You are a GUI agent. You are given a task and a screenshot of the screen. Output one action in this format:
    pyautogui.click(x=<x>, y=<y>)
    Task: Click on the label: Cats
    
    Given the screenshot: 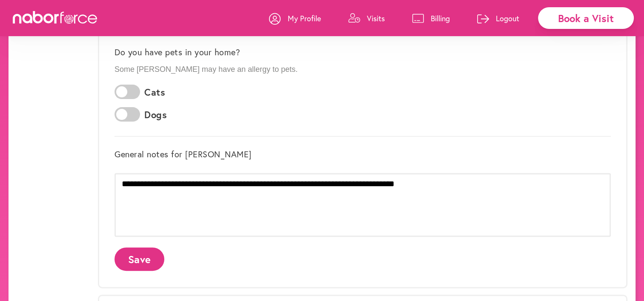 What is the action you would take?
    pyautogui.click(x=154, y=93)
    